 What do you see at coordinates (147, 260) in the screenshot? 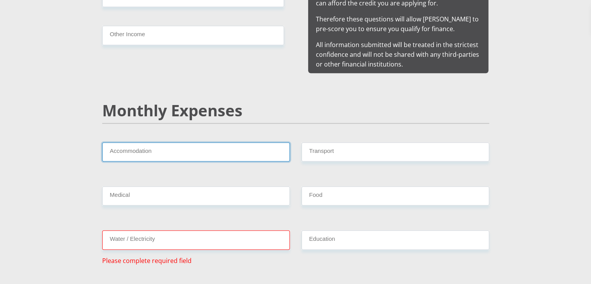
I see `span: Please complete required field` at bounding box center [147, 260].